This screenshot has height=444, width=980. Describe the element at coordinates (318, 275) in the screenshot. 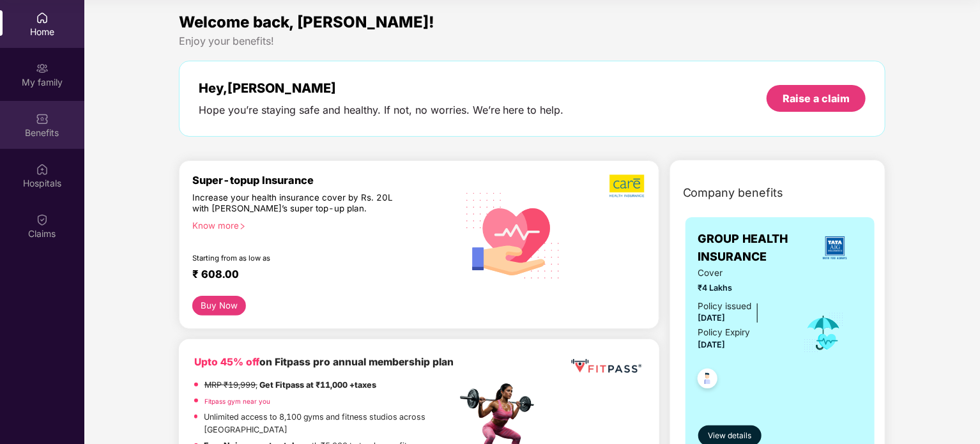

I see `div: ₹ 608.00` at that location.